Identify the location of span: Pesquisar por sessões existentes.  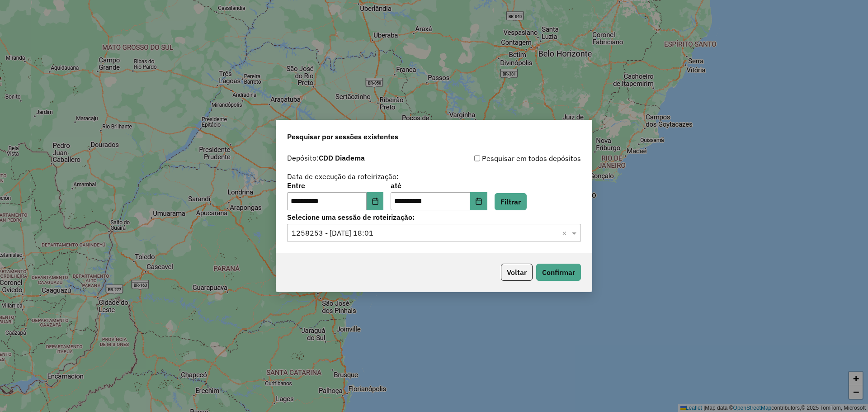
(343, 136).